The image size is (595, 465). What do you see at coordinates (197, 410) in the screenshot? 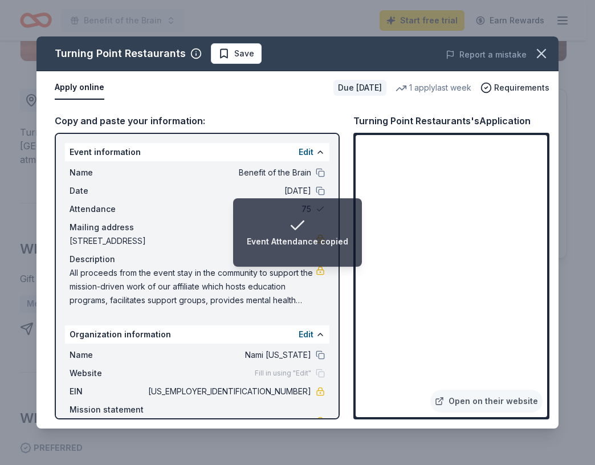
I see `div: Mission statement` at bounding box center [197, 410].